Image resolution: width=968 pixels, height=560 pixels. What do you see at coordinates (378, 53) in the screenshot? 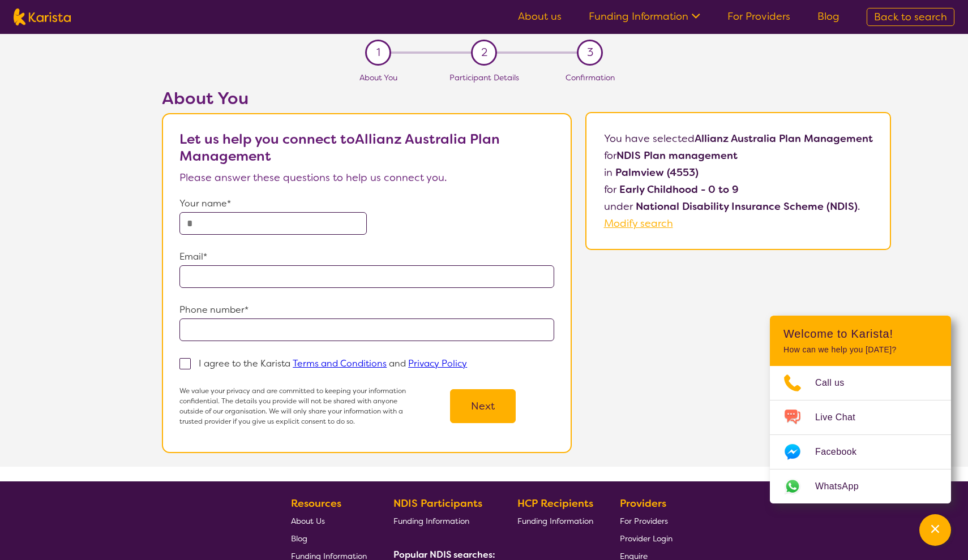
I see `span: 1` at bounding box center [378, 53].